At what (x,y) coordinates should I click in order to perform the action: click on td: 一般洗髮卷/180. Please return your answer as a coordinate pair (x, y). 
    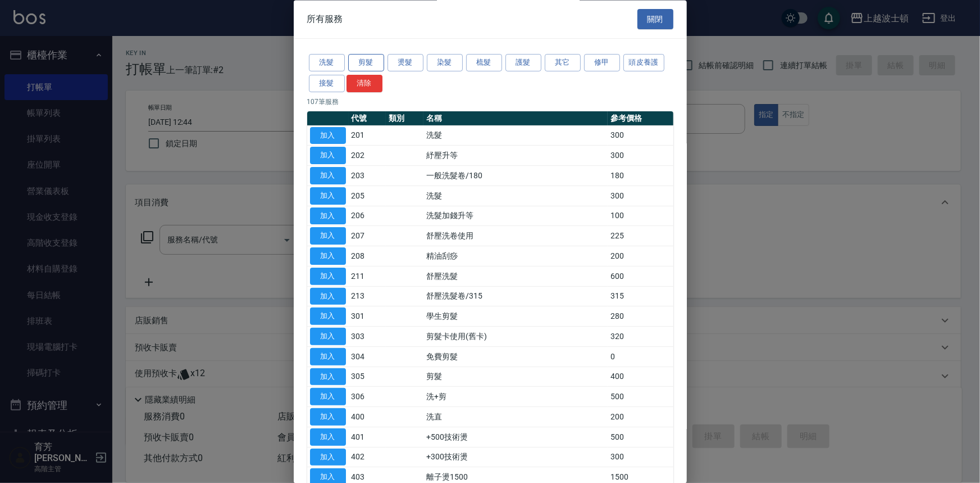
    Looking at the image, I should click on (516, 176).